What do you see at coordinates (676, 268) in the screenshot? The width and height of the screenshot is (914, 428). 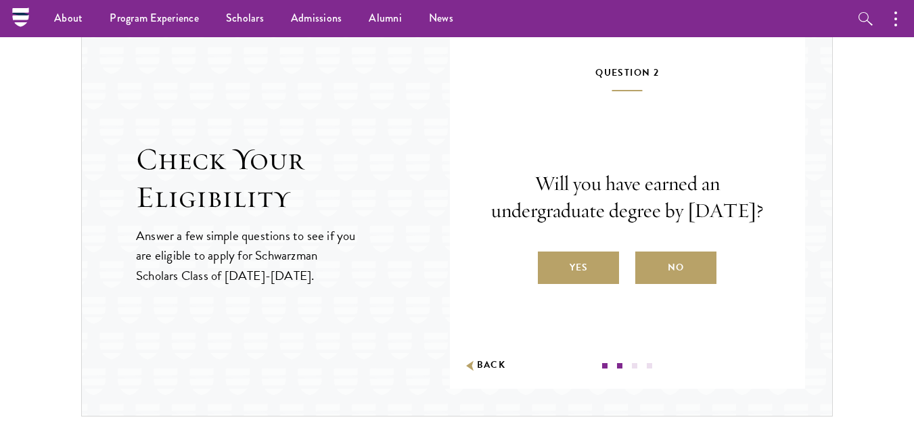 I see `label: No` at bounding box center [676, 268].